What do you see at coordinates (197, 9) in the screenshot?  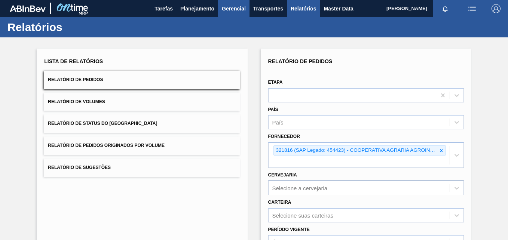 I see `span: Planejamento` at bounding box center [197, 9].